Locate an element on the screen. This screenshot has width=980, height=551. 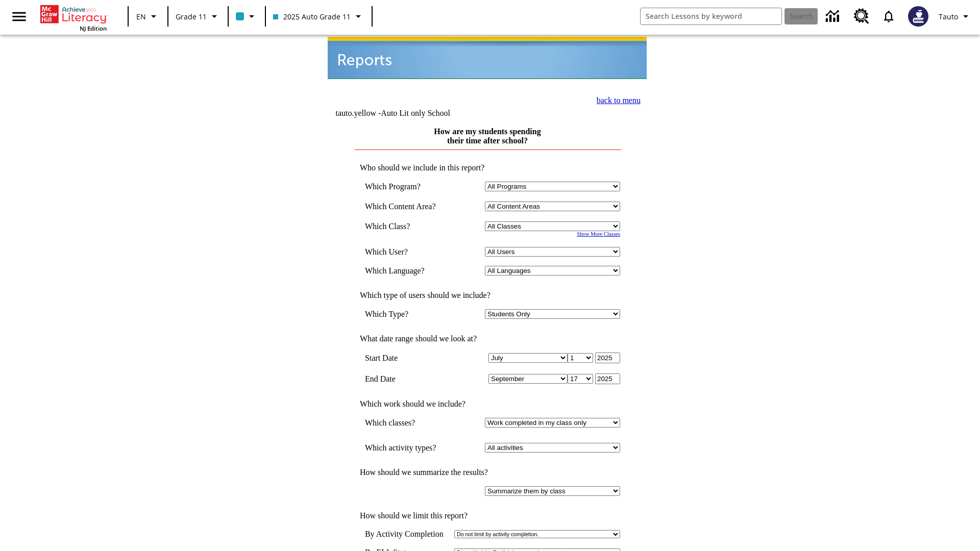
a: Notifications is located at coordinates (889, 16).